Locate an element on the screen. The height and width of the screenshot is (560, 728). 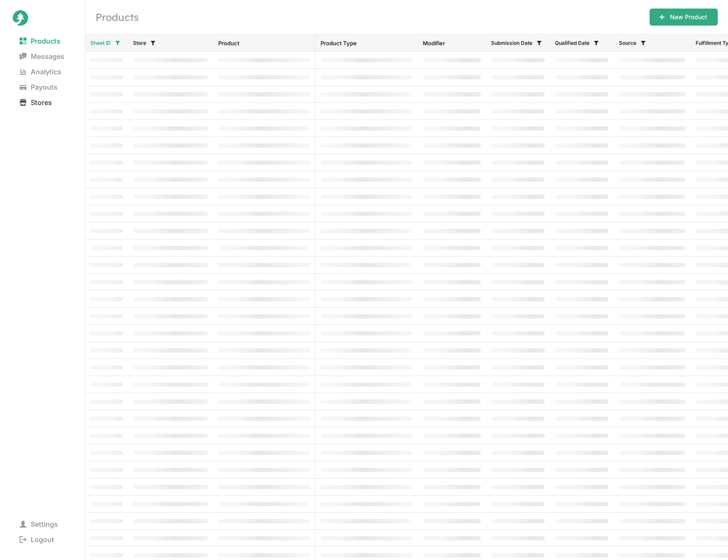
span: Messages is located at coordinates (42, 56).